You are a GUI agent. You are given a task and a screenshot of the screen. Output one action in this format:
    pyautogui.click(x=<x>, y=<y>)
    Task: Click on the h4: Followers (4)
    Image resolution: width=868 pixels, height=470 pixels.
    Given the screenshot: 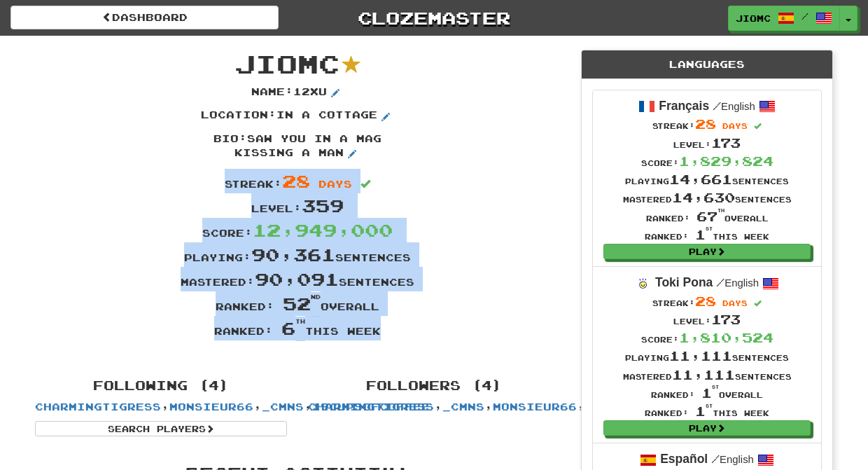 What is the action you would take?
    pyautogui.click(x=434, y=386)
    